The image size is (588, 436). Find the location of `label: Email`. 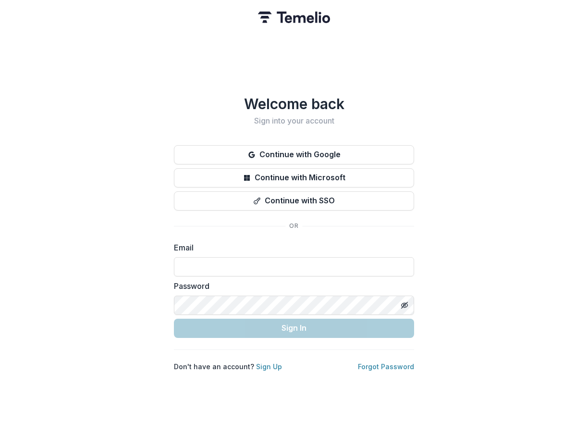

label: Email is located at coordinates (291, 247).